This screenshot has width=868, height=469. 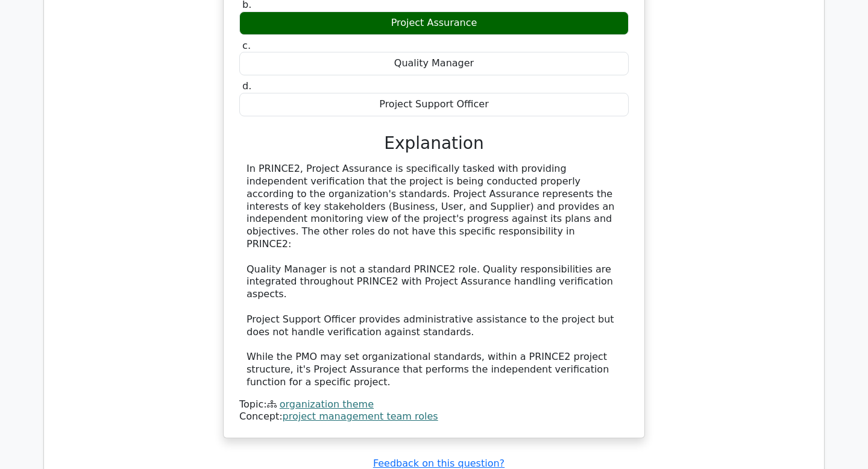 I want to click on span: d., so click(x=247, y=86).